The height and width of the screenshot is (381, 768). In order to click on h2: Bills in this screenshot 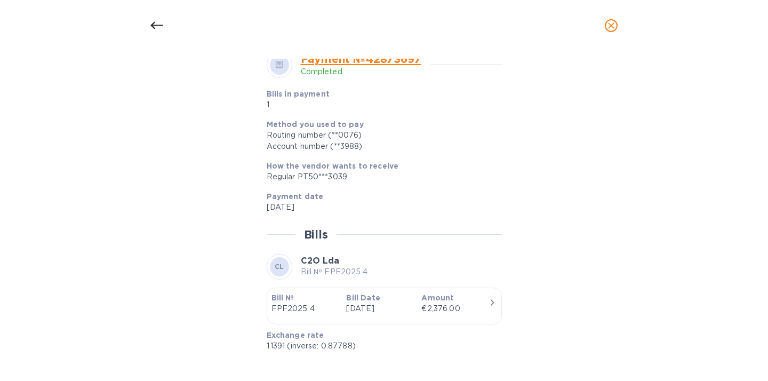, I will do `click(316, 234)`.